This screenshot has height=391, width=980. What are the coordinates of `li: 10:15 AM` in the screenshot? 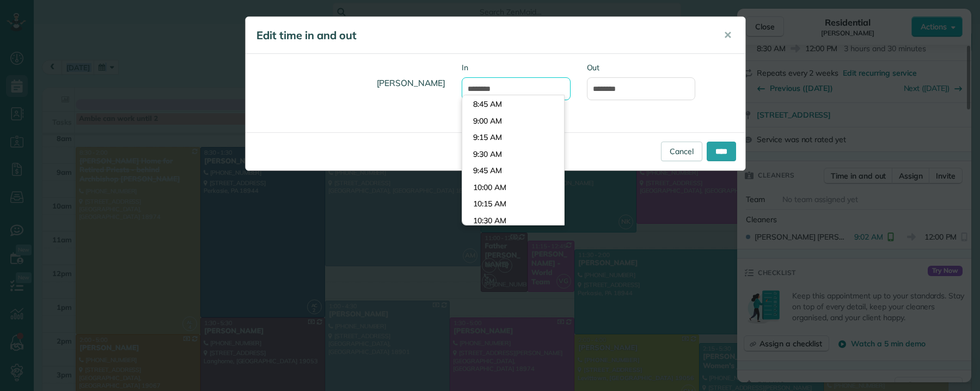 It's located at (513, 203).